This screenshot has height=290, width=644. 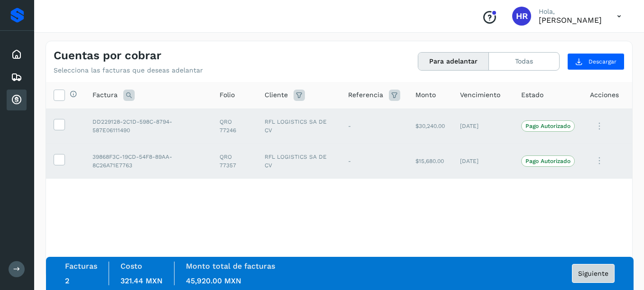 What do you see at coordinates (602, 61) in the screenshot?
I see `span: Descargar` at bounding box center [602, 61].